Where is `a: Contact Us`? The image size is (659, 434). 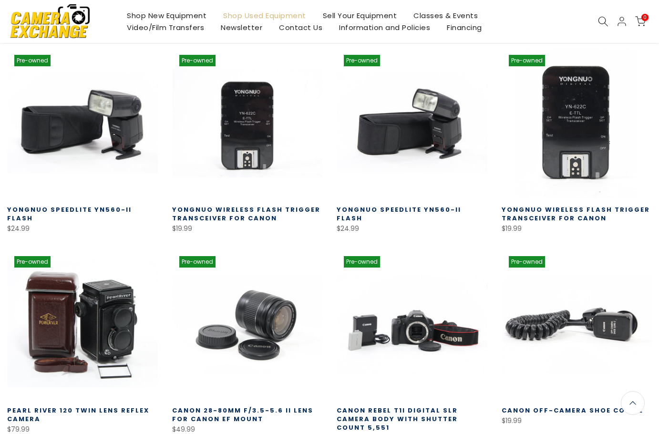
a: Contact Us is located at coordinates (301, 27).